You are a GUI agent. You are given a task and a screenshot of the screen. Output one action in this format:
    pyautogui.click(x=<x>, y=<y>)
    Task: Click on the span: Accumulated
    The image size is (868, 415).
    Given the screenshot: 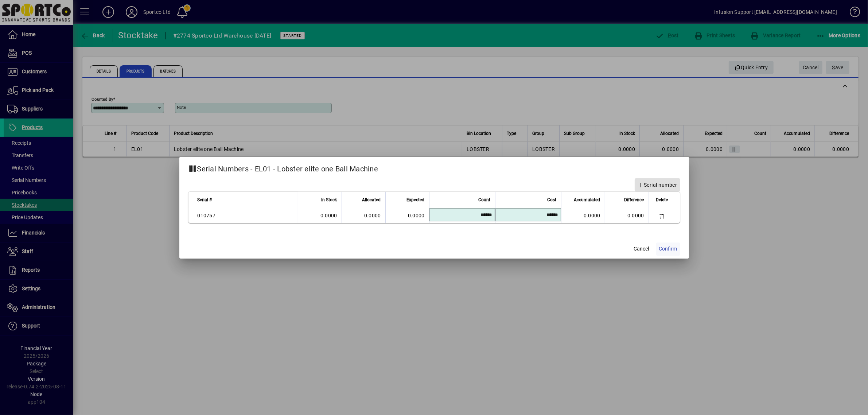 What is the action you would take?
    pyautogui.click(x=587, y=200)
    